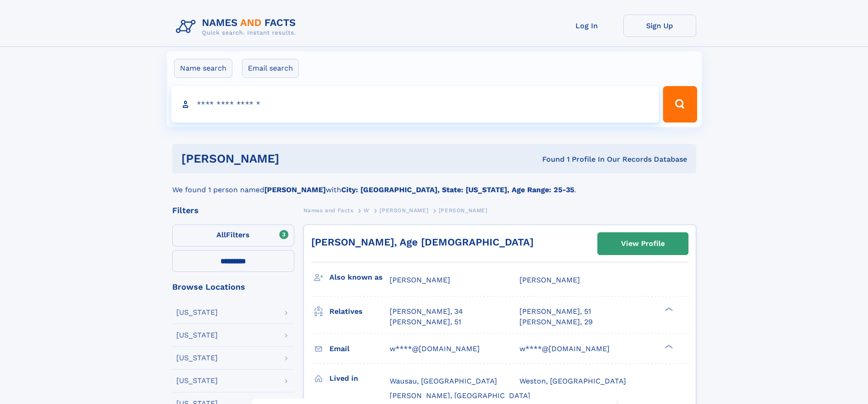 Image resolution: width=868 pixels, height=404 pixels. What do you see at coordinates (233, 287) in the screenshot?
I see `div: Browse Locations` at bounding box center [233, 287].